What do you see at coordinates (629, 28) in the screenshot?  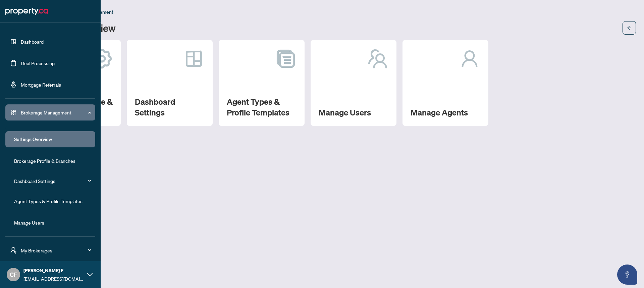 I see `span: arrow-left` at bounding box center [629, 28].